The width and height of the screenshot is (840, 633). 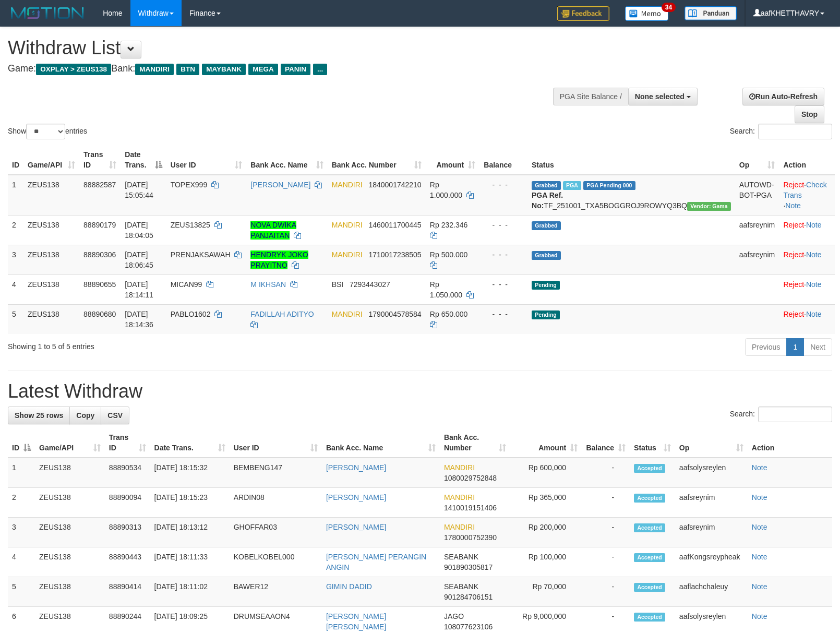 What do you see at coordinates (175, 344) in the screenshot?
I see `div: Showing 1 to 5 of 5 entries` at bounding box center [175, 344].